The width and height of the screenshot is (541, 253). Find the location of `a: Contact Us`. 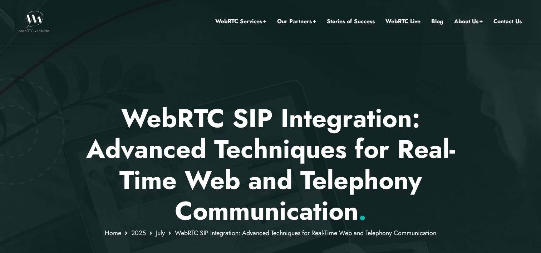

a: Contact Us is located at coordinates (508, 21).